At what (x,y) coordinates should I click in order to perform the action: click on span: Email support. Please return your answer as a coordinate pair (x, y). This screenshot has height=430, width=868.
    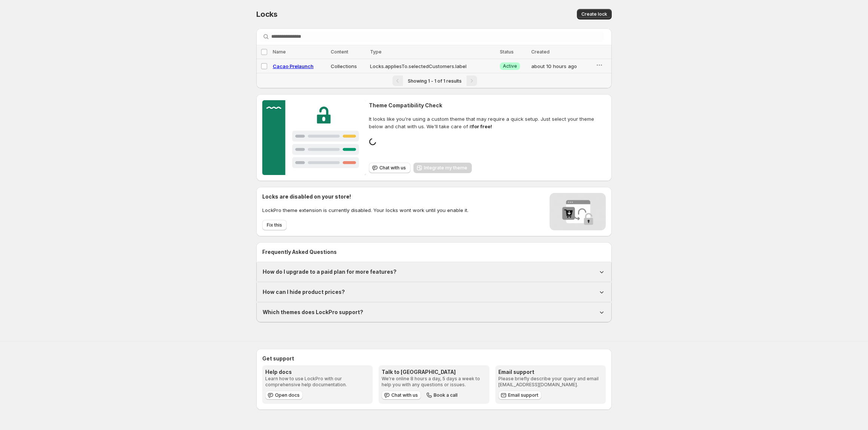
    Looking at the image, I should click on (523, 395).